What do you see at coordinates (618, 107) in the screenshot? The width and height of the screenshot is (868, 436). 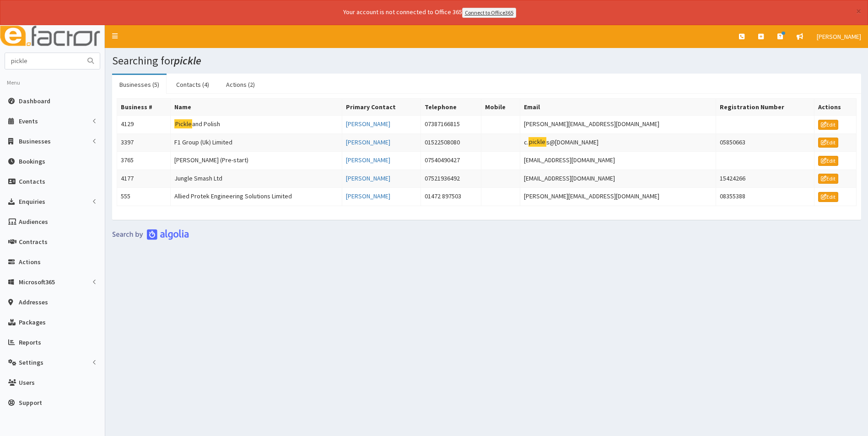 I see `th: Email` at bounding box center [618, 107].